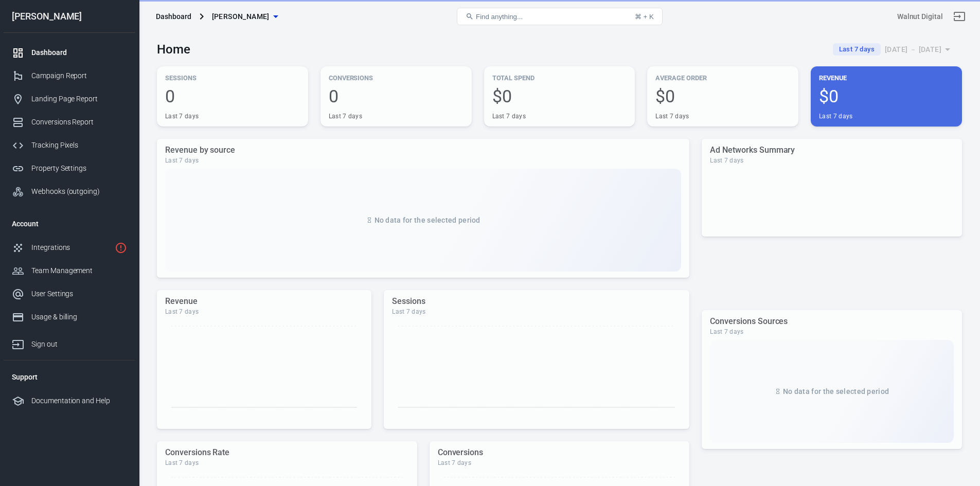 The height and width of the screenshot is (486, 980). I want to click on svg: 1 networks not verified yet, so click(121, 248).